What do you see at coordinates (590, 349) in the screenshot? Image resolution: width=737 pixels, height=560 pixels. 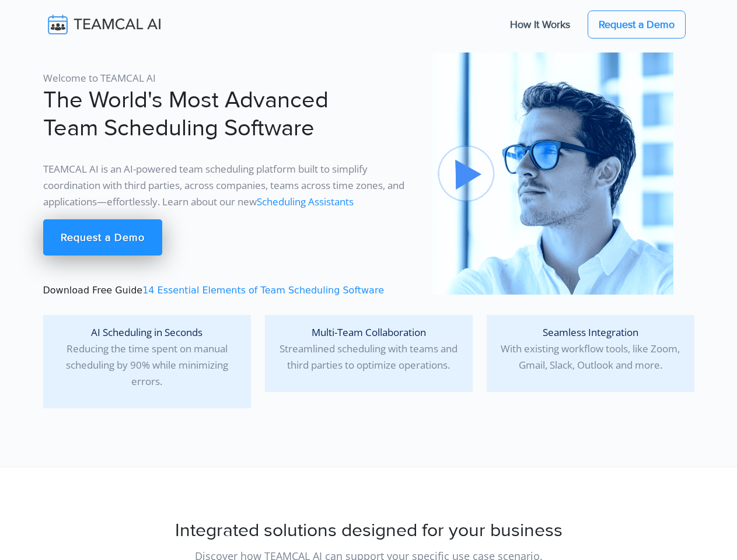 I see `p: With existing workflow tools, like Zoom, Gmail, Slack, Outlook and more.` at bounding box center [590, 349].